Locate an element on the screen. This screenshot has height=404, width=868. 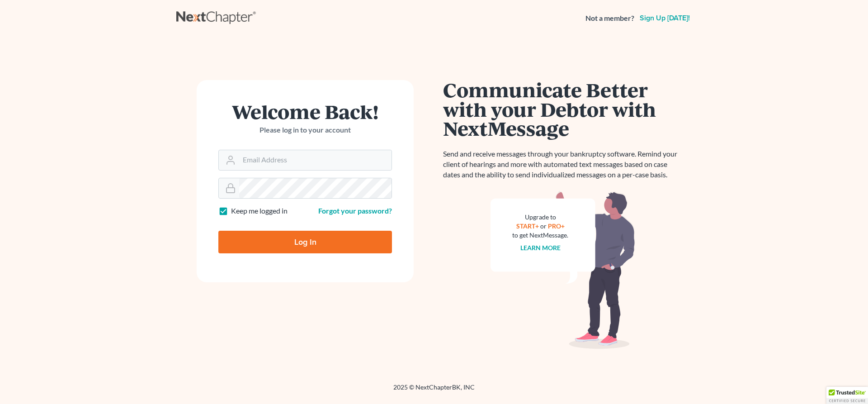
h1: Communicate Better with your Debtor with NextMessage is located at coordinates (563, 109).